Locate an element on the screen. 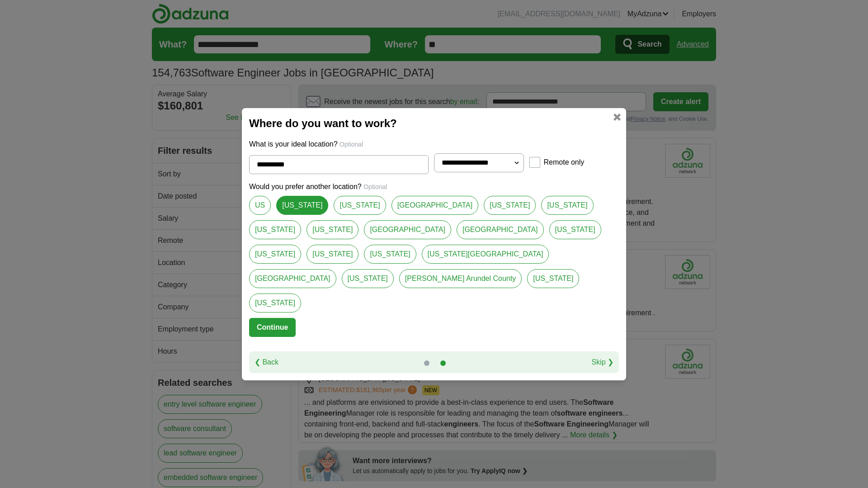 This screenshot has height=488, width=868. p: What is your ideal location? is located at coordinates (434, 144).